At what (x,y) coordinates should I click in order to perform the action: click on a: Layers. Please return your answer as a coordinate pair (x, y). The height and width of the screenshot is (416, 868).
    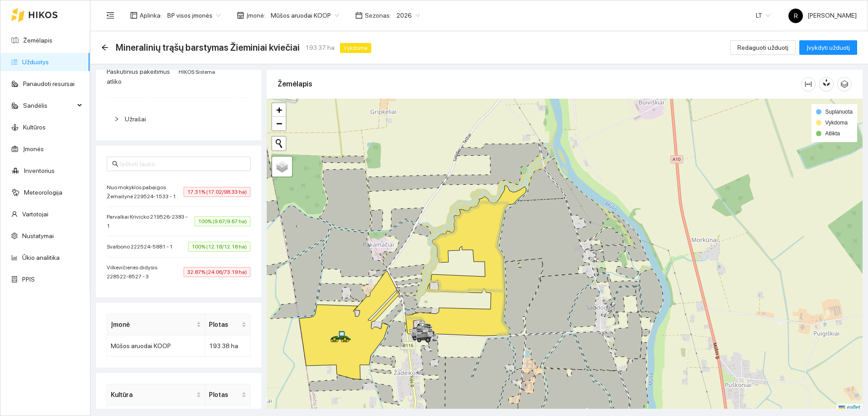
    Looking at the image, I should click on (282, 166).